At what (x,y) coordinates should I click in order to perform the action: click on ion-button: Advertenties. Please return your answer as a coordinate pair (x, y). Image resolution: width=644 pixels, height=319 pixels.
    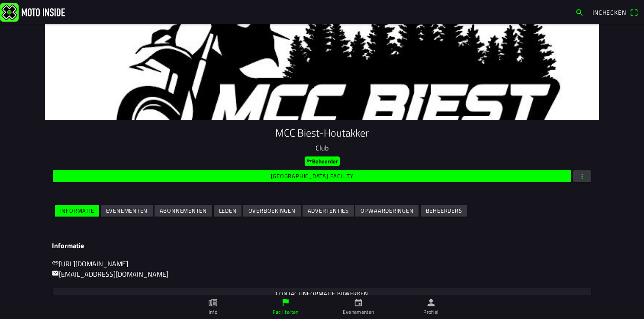
    Looking at the image, I should click on (328, 210).